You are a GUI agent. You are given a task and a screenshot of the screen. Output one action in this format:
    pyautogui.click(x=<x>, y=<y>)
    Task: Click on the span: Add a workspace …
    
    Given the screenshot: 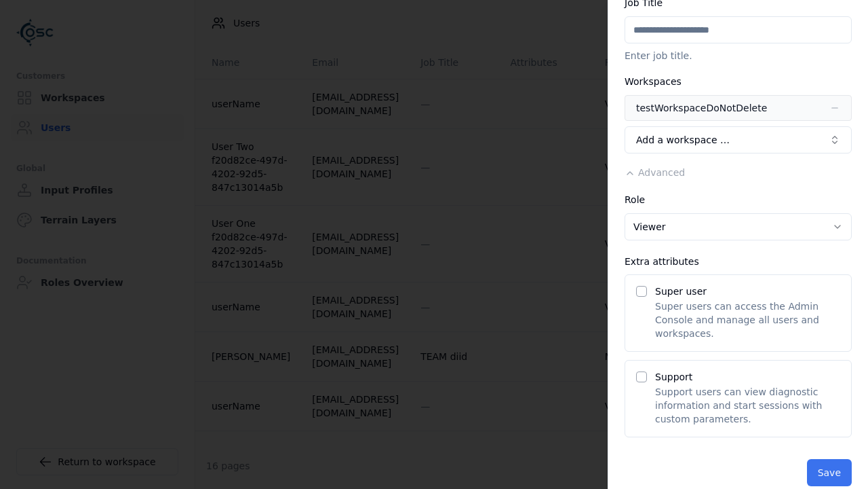 What is the action you would take?
    pyautogui.click(x=683, y=140)
    